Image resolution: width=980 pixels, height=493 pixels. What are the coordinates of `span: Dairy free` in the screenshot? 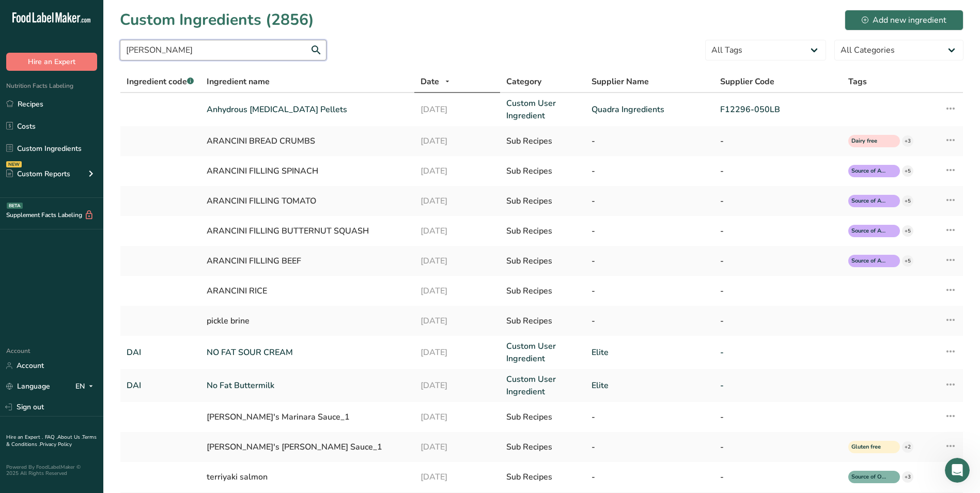 It's located at (870, 141).